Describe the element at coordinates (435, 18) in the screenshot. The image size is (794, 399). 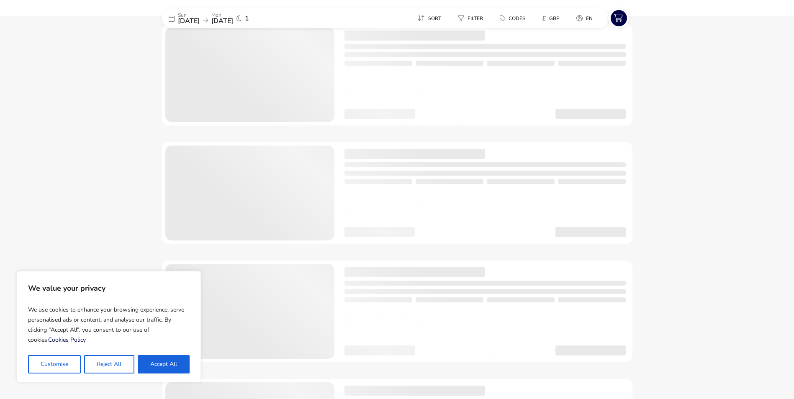
I see `span: Sort` at that location.